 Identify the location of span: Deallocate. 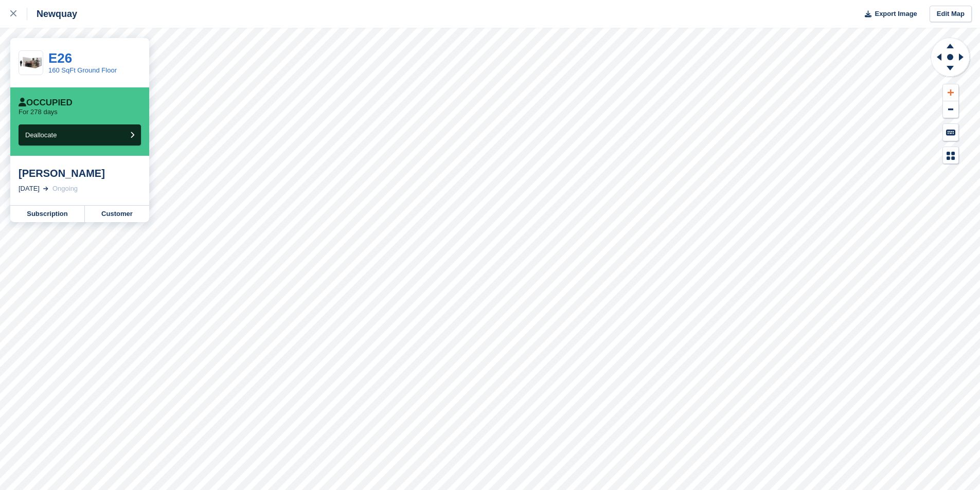
(40, 134).